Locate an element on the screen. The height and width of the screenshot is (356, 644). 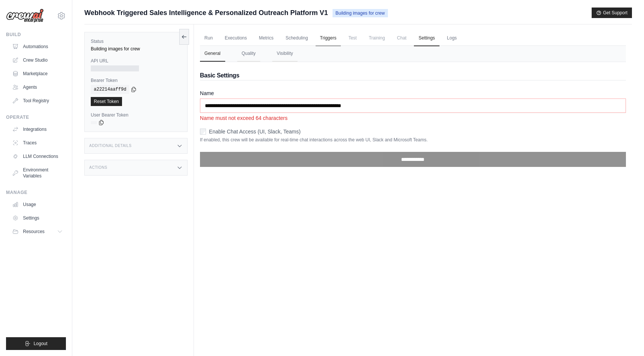
h3: Additional Details is located at coordinates (111, 146).